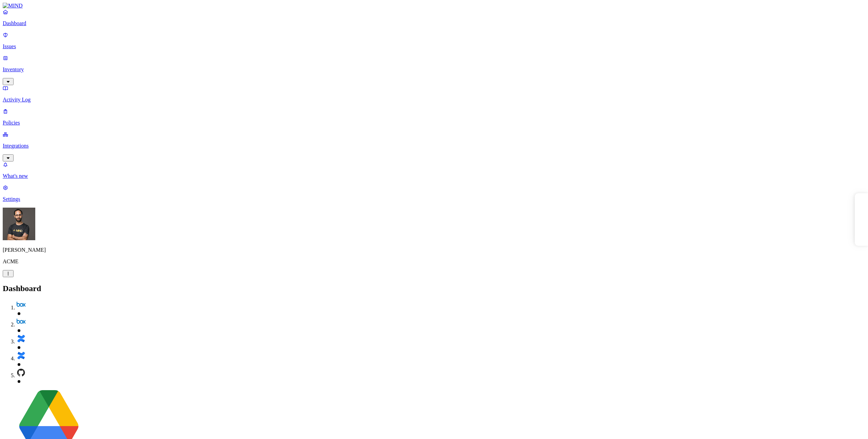  What do you see at coordinates (434, 288) in the screenshot?
I see `h2: Dashboard` at bounding box center [434, 288].